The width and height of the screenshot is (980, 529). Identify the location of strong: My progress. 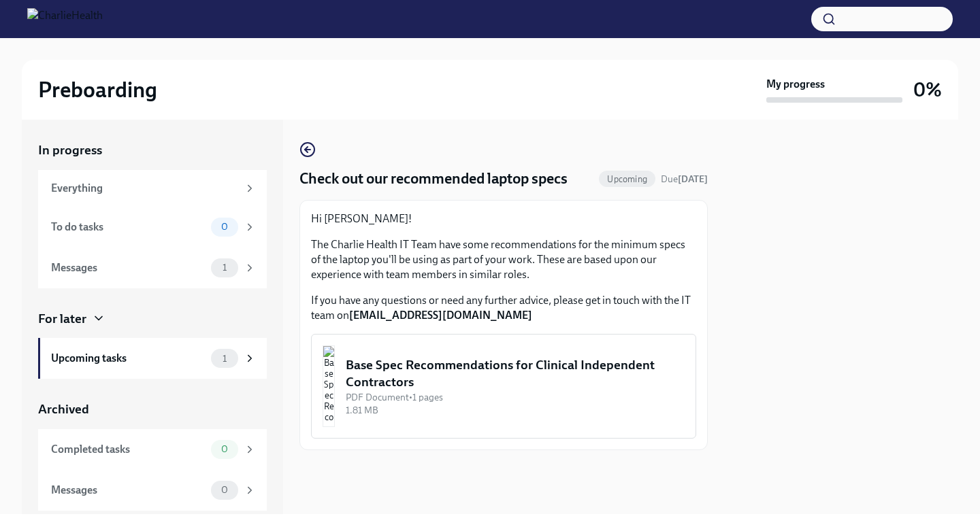
(795, 84).